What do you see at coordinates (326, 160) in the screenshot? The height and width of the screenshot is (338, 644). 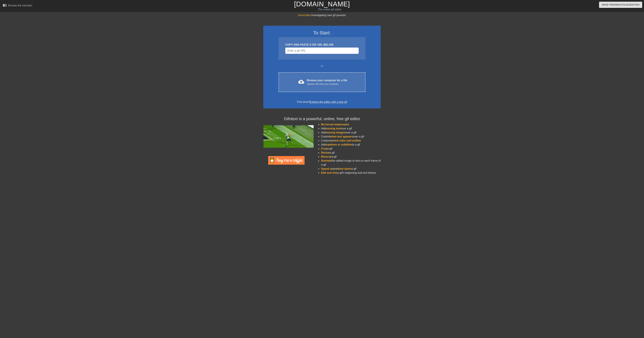 I see `span: Animate` at bounding box center [326, 160].